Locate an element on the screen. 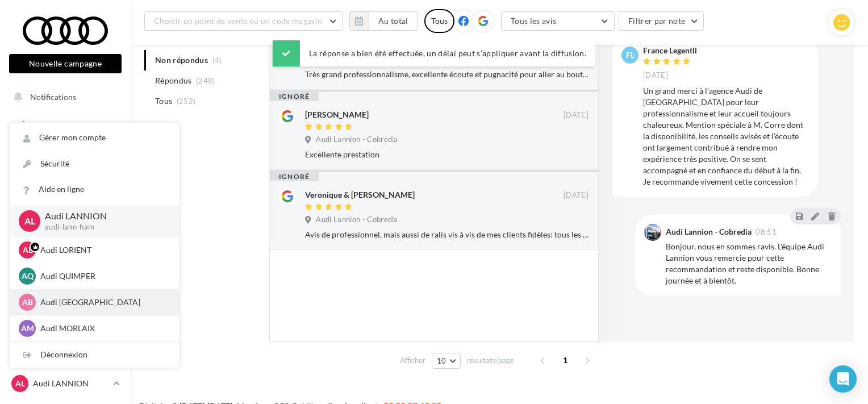 The image size is (868, 404). a: Boîte de réception13 is located at coordinates (65, 153).